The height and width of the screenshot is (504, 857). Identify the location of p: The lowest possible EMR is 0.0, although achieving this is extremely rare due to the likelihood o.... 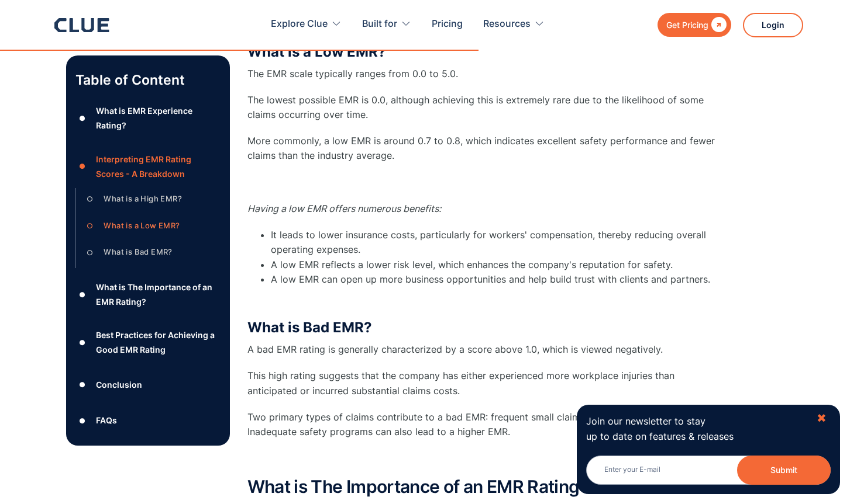
(481, 107).